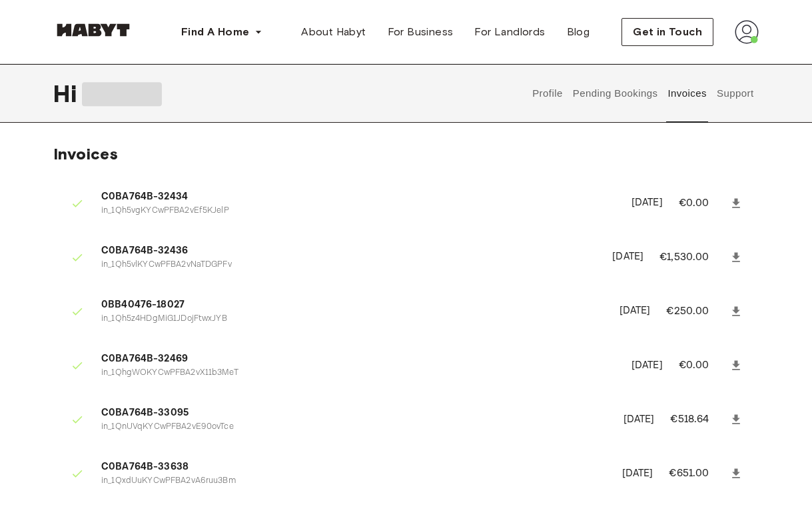 The width and height of the screenshot is (812, 515). I want to click on span: C0BA764B-32436, so click(348, 250).